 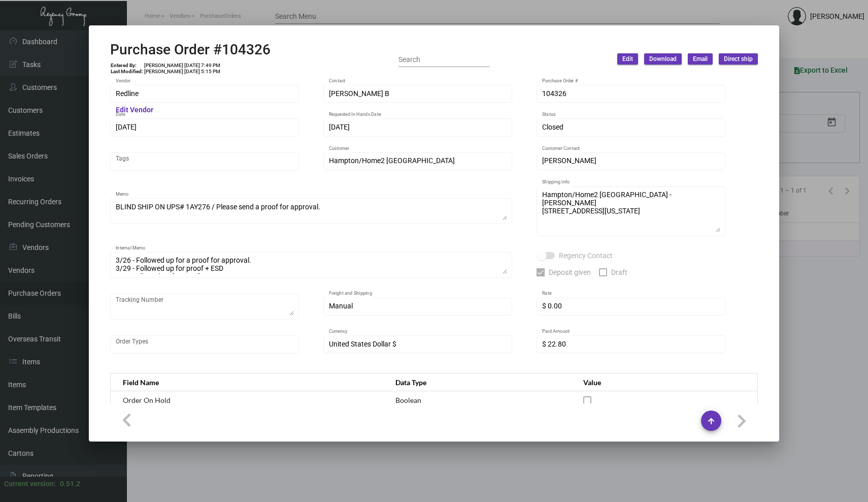 What do you see at coordinates (480, 382) in the screenshot?
I see `th: Data Type` at bounding box center [480, 382].